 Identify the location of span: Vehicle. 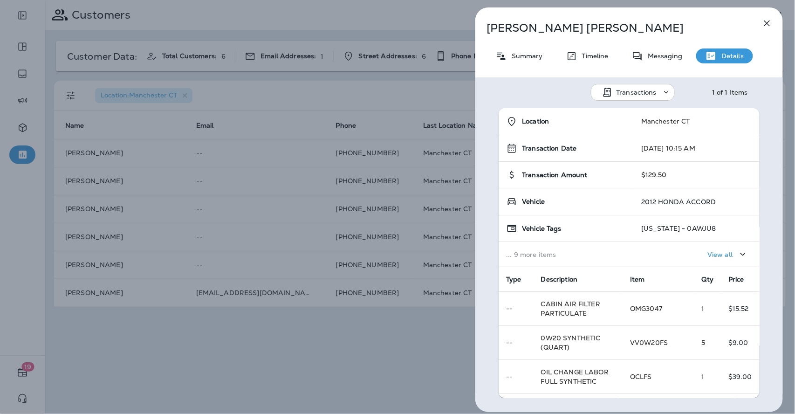
(533, 201).